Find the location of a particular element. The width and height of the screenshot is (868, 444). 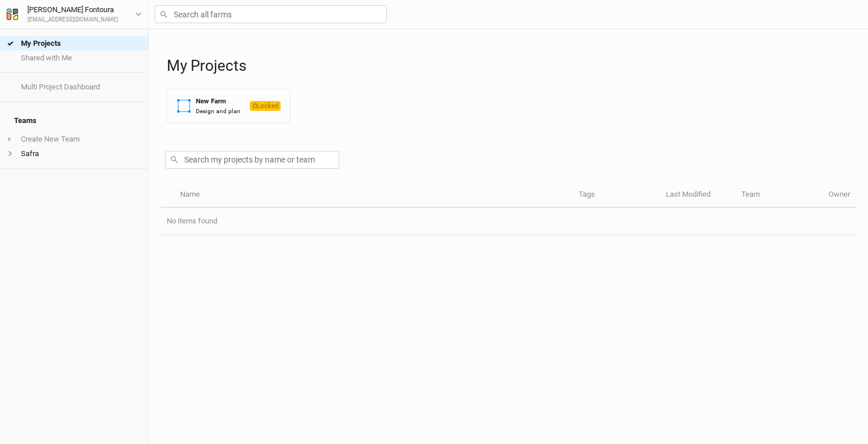

th: Name is located at coordinates (372, 195).